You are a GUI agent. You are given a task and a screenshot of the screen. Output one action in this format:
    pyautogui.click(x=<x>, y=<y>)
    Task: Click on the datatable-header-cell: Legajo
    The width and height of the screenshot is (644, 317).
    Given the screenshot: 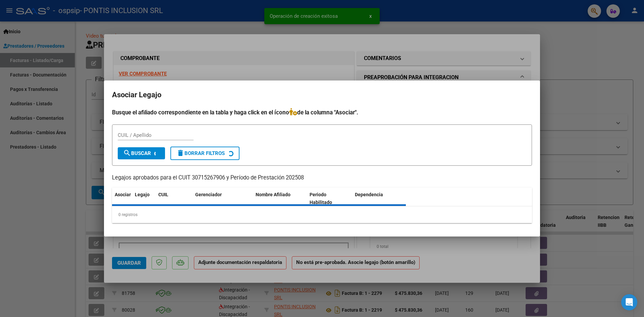 What is the action you would take?
    pyautogui.click(x=144, y=199)
    